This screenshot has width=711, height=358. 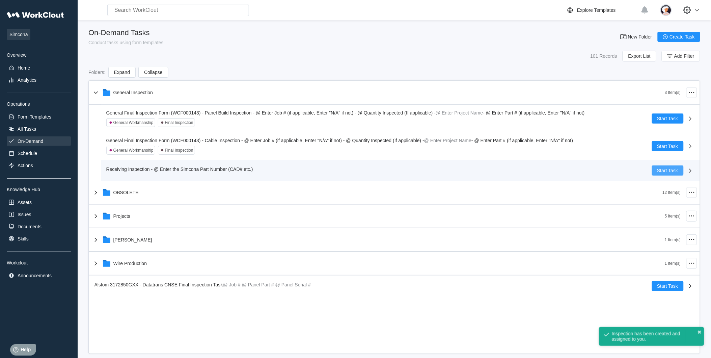 I want to click on button: Create Task, so click(x=679, y=37).